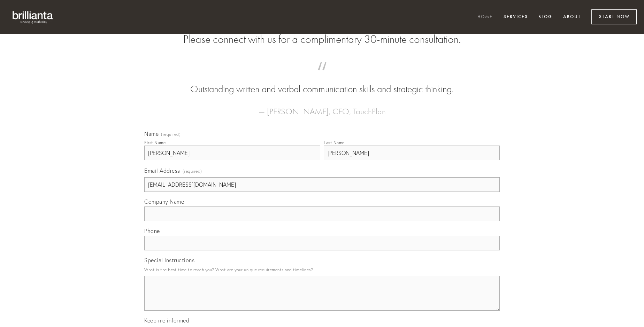  Describe the element at coordinates (322, 39) in the screenshot. I see `h2: Please connect with us for a complimentary 30-minute consultation.` at that location.